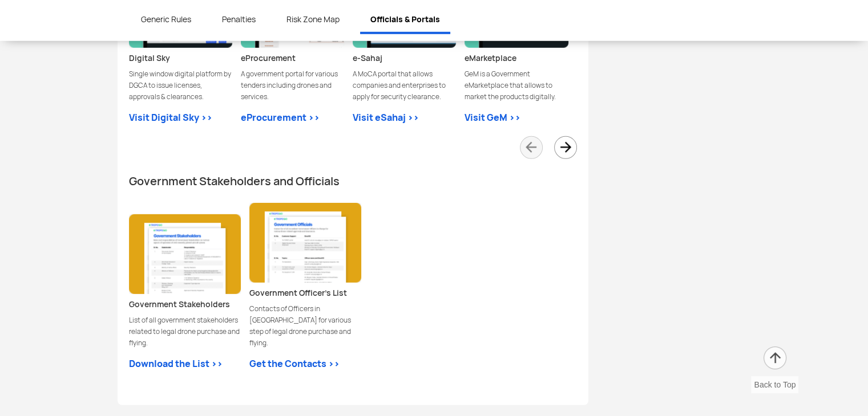 This screenshot has width=868, height=416. What do you see at coordinates (185, 332) in the screenshot?
I see `p: List of all government stakeholders related to legal drone purchase and flying.` at bounding box center [185, 332].